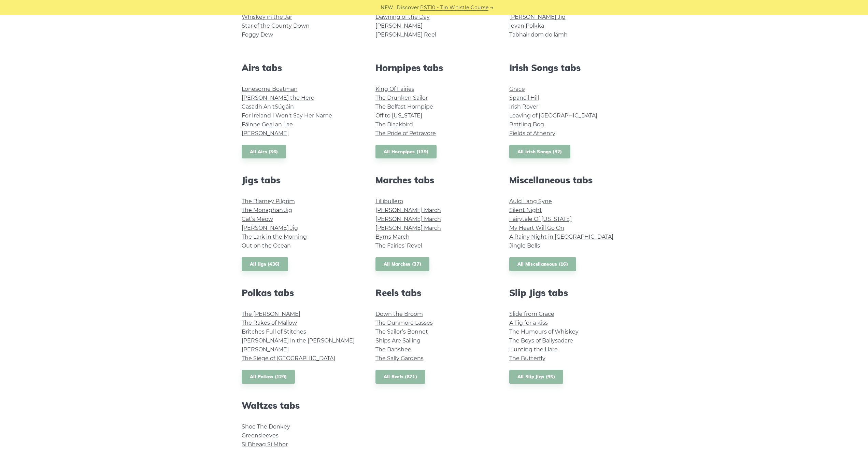 This screenshot has width=868, height=449. I want to click on a: Lillibullero, so click(389, 201).